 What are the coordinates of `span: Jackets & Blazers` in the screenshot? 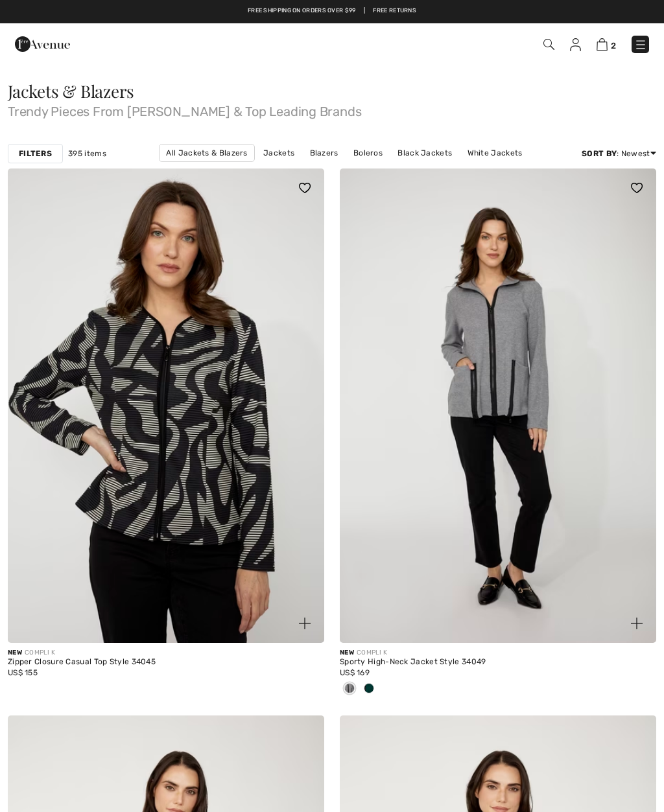 It's located at (71, 90).